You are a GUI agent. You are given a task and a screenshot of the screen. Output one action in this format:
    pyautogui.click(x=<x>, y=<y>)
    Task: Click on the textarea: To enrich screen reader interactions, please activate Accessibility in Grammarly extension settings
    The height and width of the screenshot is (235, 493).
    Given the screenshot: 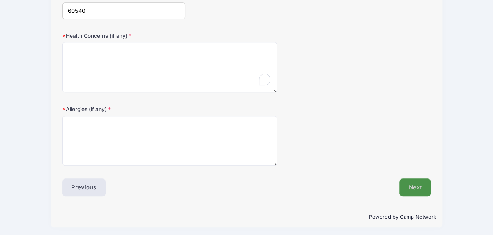 What is the action you would take?
    pyautogui.click(x=170, y=67)
    